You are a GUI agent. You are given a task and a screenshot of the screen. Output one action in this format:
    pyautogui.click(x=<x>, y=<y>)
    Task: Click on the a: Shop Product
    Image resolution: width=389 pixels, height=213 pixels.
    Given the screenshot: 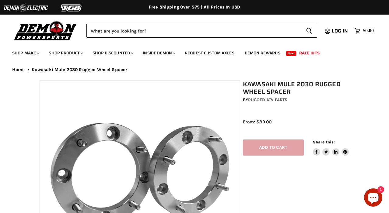 What is the action you would take?
    pyautogui.click(x=65, y=53)
    